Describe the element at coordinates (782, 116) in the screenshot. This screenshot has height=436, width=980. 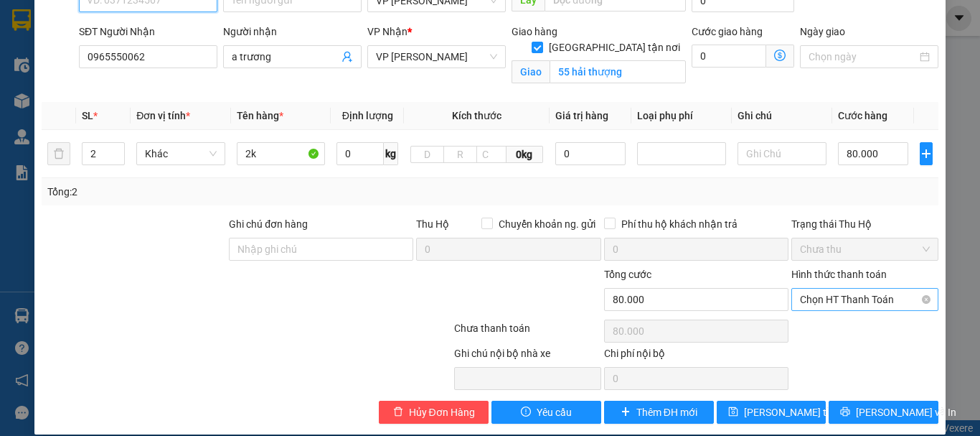
I see `th: Ghi chú` at that location.